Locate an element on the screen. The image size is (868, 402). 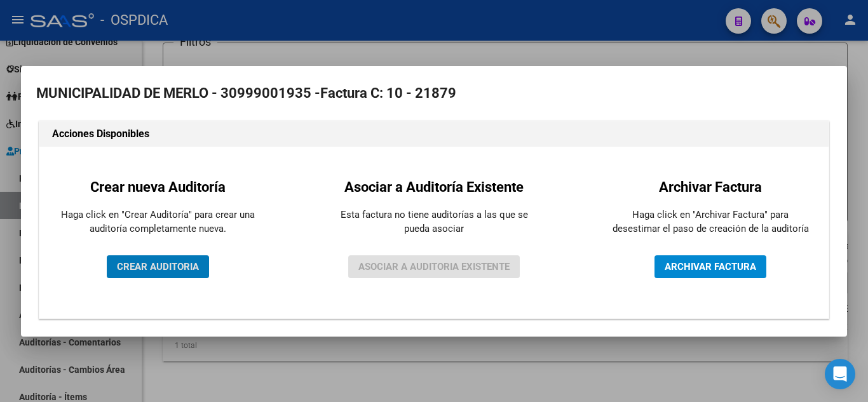
button: CREAR AUDITORIA is located at coordinates (158, 267).